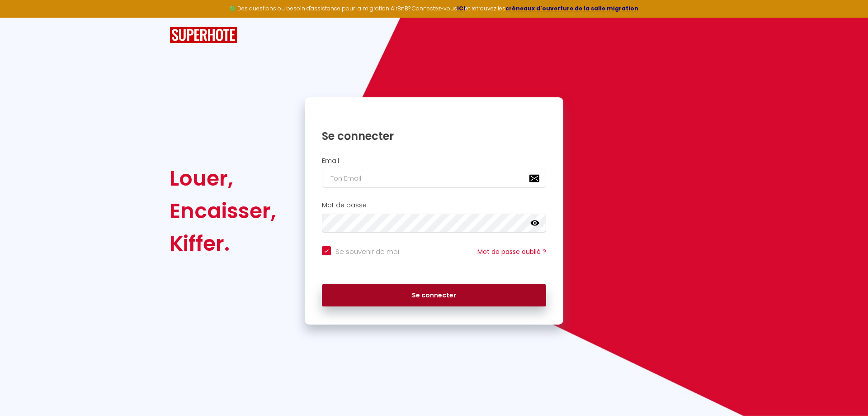 The image size is (868, 416). I want to click on div: Encaisser,, so click(223, 211).